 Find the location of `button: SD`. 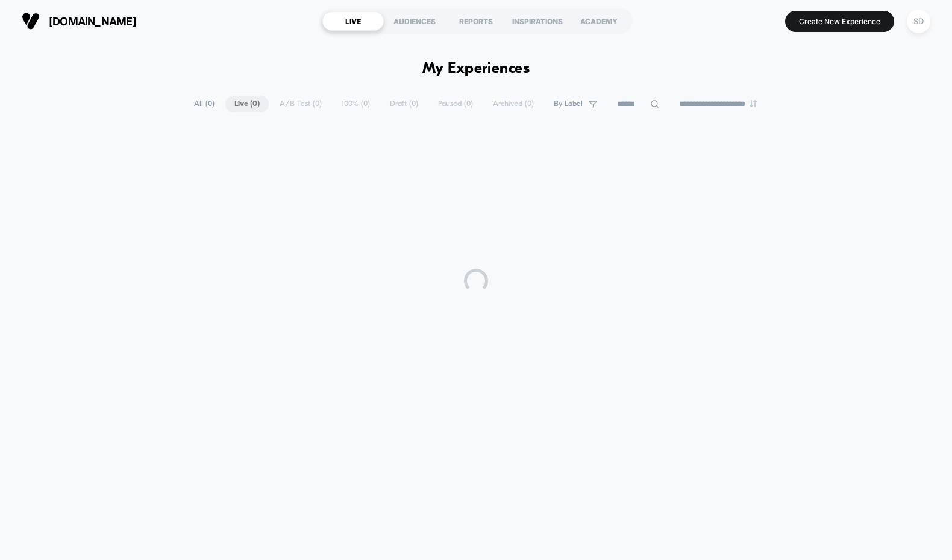

button: SD is located at coordinates (919, 21).